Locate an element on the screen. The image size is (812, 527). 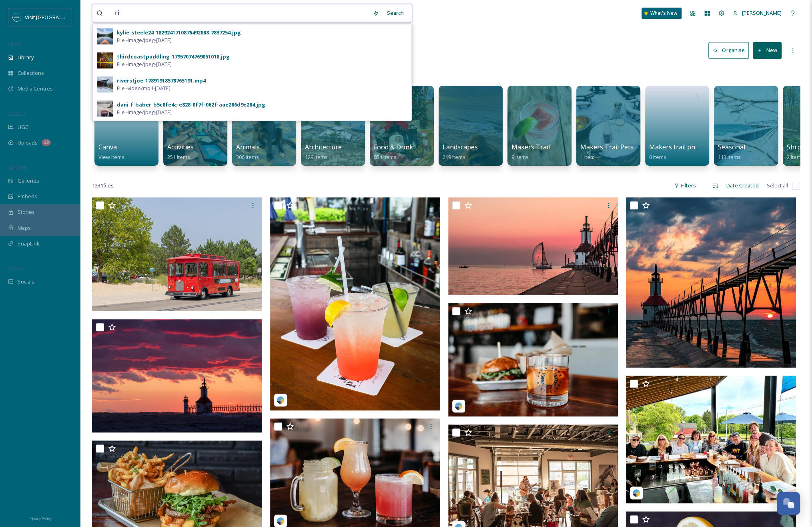
span: Galleries is located at coordinates (28, 181).